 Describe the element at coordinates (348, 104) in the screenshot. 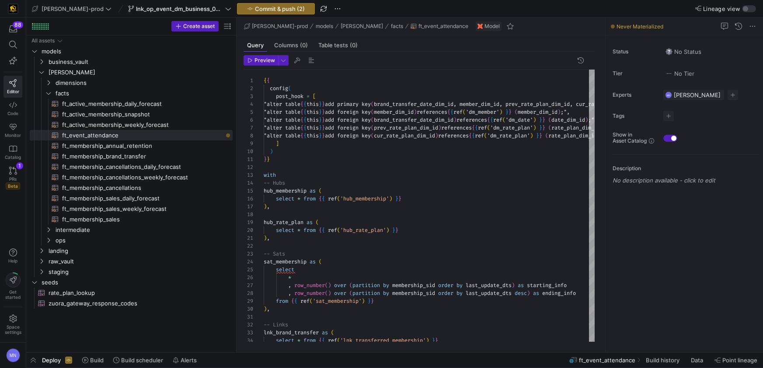

I see `span: add primary key` at that location.